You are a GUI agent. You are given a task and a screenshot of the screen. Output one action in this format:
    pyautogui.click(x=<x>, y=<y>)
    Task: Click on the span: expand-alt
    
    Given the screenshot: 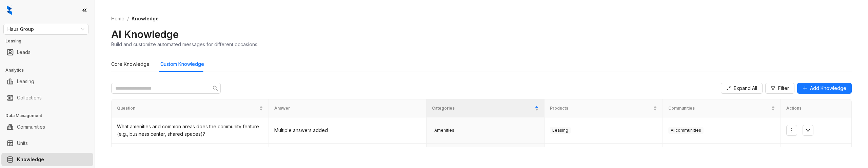 What is the action you would take?
    pyautogui.click(x=729, y=88)
    